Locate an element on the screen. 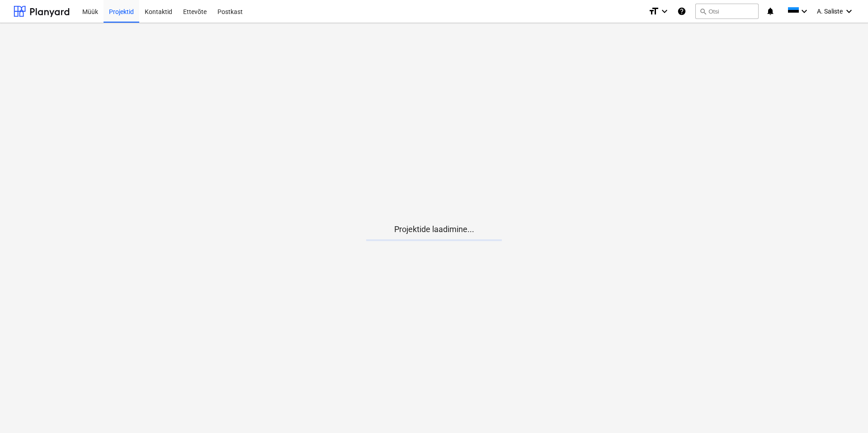  i: Abikeskus is located at coordinates (682, 12).